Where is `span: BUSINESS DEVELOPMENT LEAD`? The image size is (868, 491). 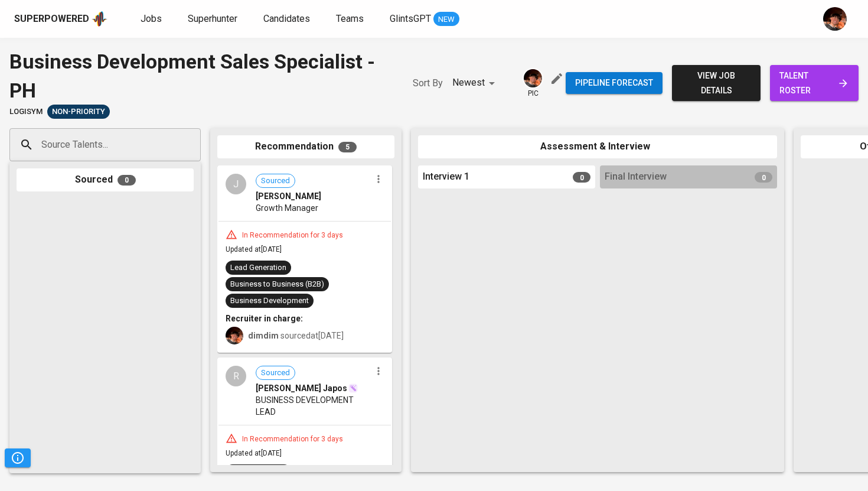
span: BUSINESS DEVELOPMENT LEAD is located at coordinates (313, 405).